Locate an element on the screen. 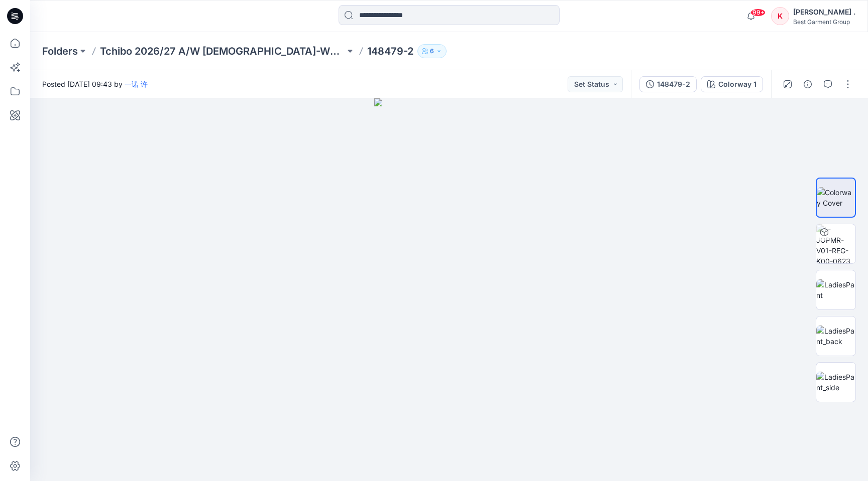  a: Folders is located at coordinates (60, 51).